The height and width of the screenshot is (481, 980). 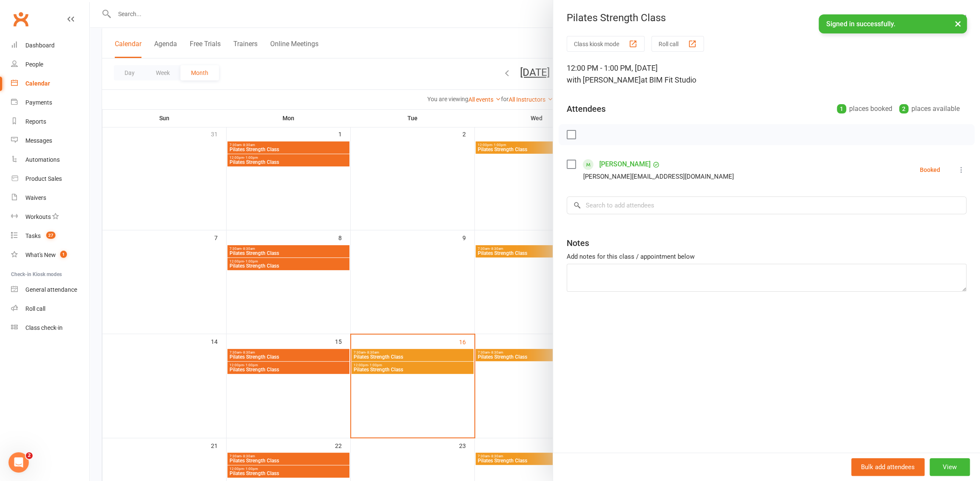 I want to click on a: Calendar, so click(x=50, y=83).